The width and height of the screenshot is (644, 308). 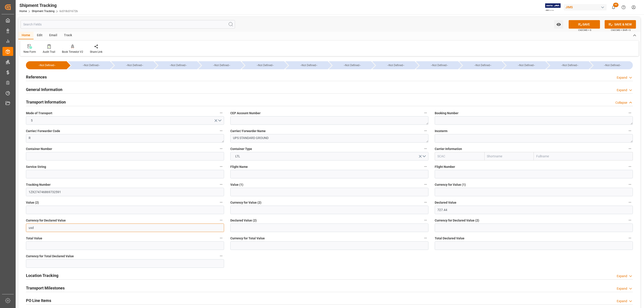 I want to click on input: Search Fields, so click(x=128, y=24).